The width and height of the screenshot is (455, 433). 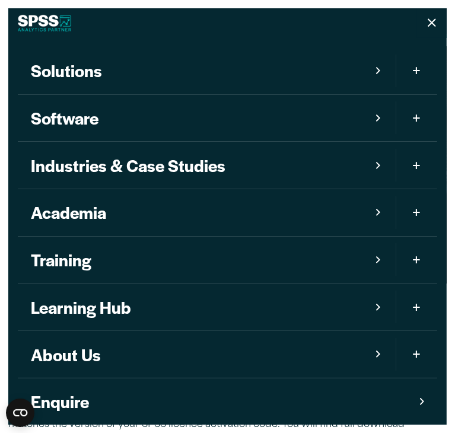 I want to click on a: Learning Hub, so click(x=206, y=306).